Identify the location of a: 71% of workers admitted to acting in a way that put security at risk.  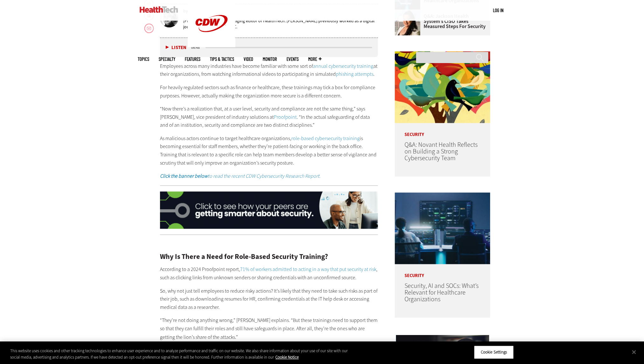
(308, 269).